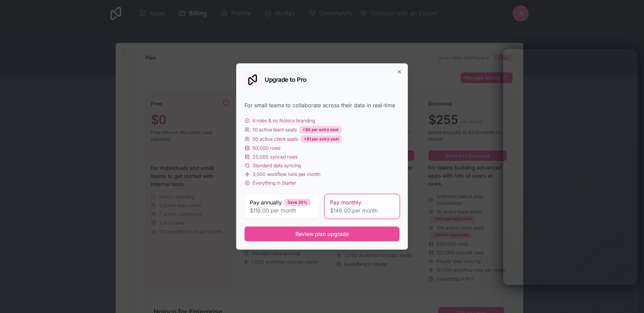 This screenshot has height=313, width=644. I want to click on button: Review plan upgrade, so click(322, 234).